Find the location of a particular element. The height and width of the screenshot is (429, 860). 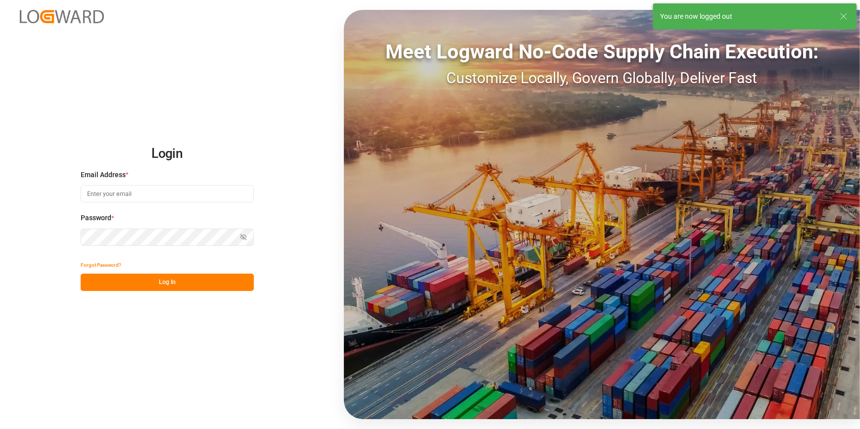

img: Logward_new_orange.png is located at coordinates (62, 16).